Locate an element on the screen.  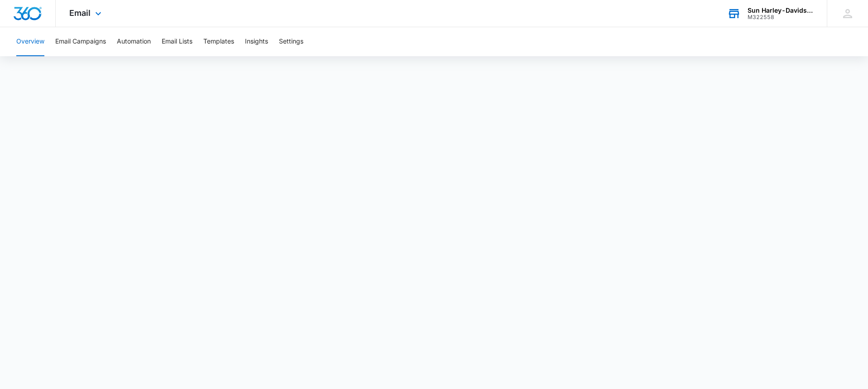
button: Overview is located at coordinates (30, 42).